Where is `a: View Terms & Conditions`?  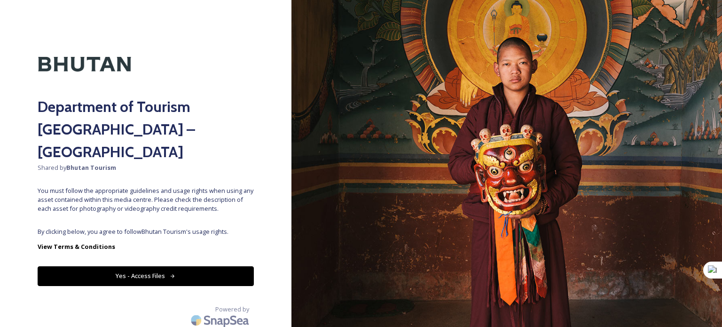
a: View Terms & Conditions is located at coordinates (146, 246).